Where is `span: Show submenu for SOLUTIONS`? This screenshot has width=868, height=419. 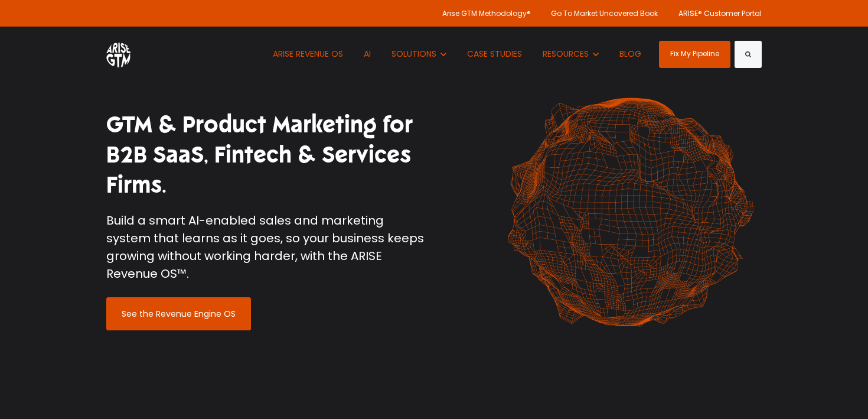 span: Show submenu for SOLUTIONS is located at coordinates (392, 48).